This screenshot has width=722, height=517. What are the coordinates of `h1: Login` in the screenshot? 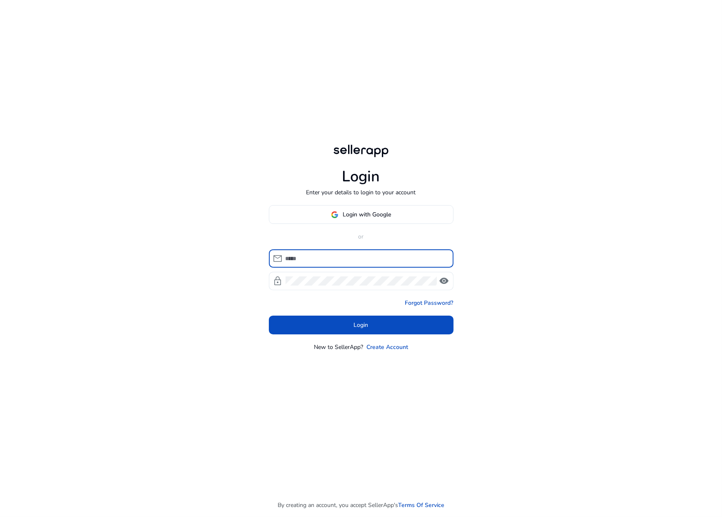 It's located at (361, 176).